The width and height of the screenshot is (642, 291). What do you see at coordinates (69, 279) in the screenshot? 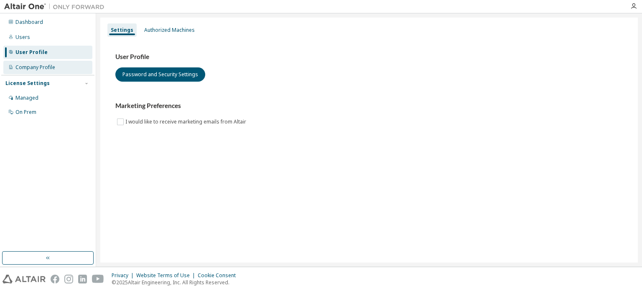
I see `img: instagram.svg` at bounding box center [69, 279].